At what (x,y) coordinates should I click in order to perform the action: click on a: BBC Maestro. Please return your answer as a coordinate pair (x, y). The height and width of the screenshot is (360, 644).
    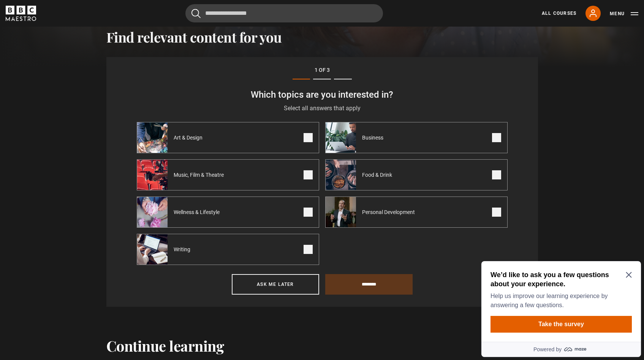
    Looking at the image, I should click on (21, 13).